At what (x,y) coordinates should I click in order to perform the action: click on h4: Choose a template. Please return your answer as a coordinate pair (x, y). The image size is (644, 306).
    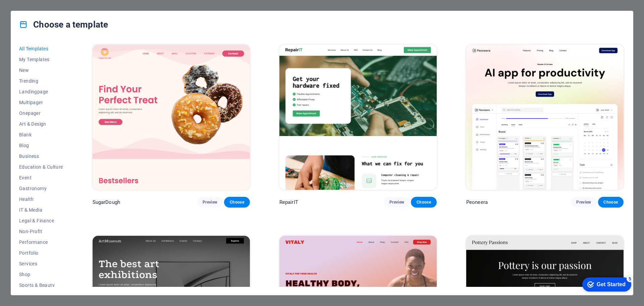
    Looking at the image, I should click on (63, 24).